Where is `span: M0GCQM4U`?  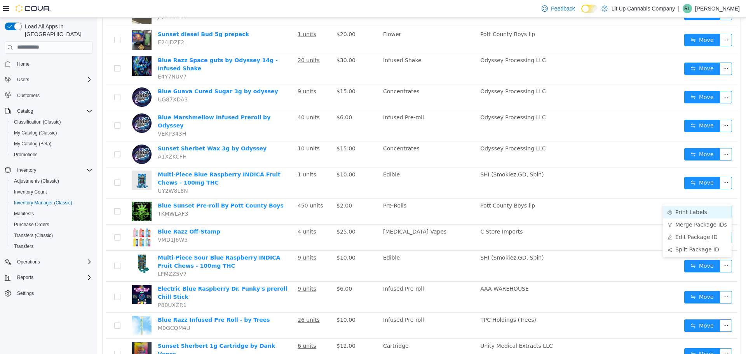 span: M0GCQM4U is located at coordinates (77, 310).